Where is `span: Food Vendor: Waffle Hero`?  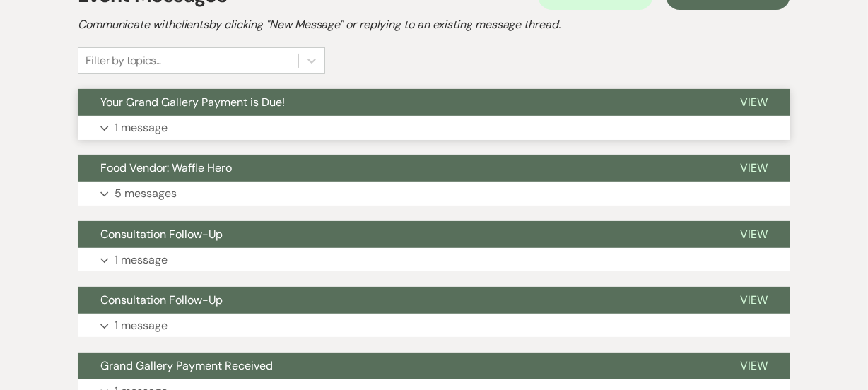 span: Food Vendor: Waffle Hero is located at coordinates (166, 168).